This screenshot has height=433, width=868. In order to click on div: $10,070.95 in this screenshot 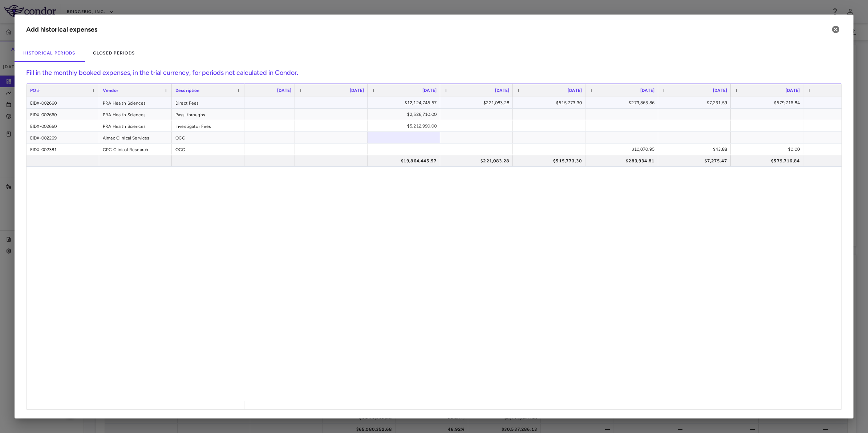, I will do `click(623, 149)`.